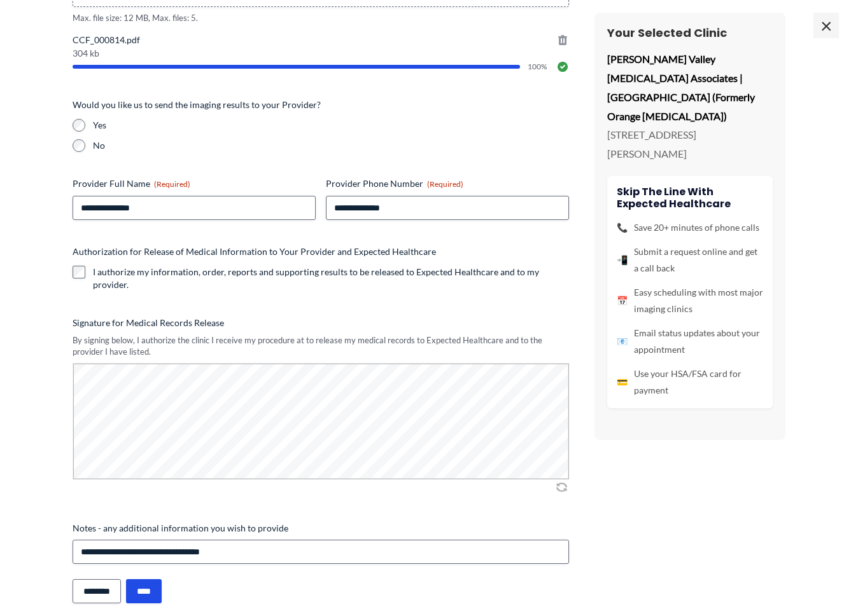 Image resolution: width=858 pixels, height=616 pixels. What do you see at coordinates (321, 53) in the screenshot?
I see `span: 304 kb` at bounding box center [321, 53].